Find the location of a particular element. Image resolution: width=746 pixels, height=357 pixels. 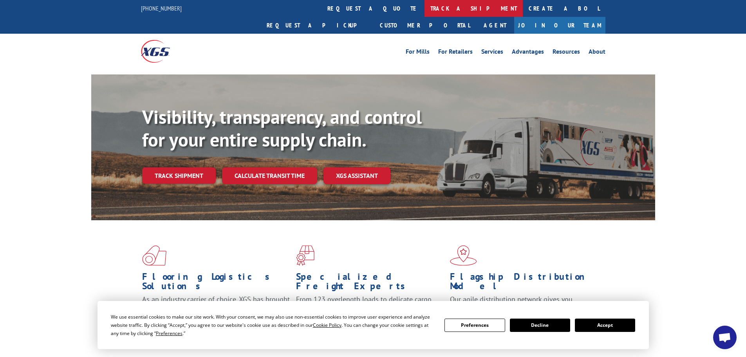

a: Track shipment is located at coordinates (179, 175).